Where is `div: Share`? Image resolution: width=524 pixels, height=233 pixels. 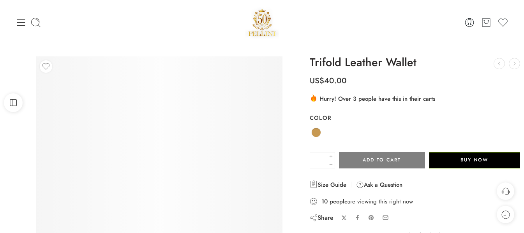 div: Share is located at coordinates (321, 218).